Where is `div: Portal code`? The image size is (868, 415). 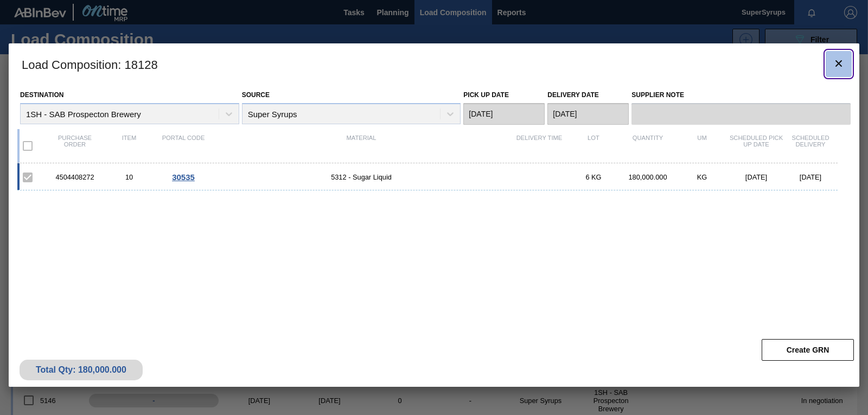 div: Portal code is located at coordinates (183, 146).